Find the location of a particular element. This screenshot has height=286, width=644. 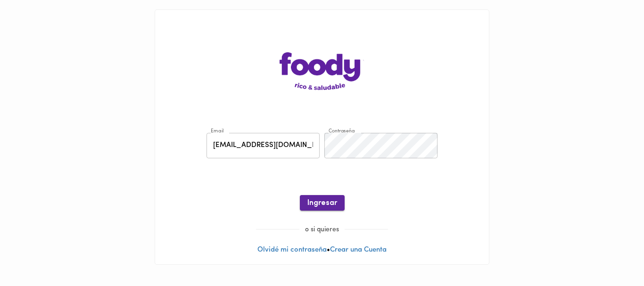

img: logo-main-page.png is located at coordinates (322, 71).